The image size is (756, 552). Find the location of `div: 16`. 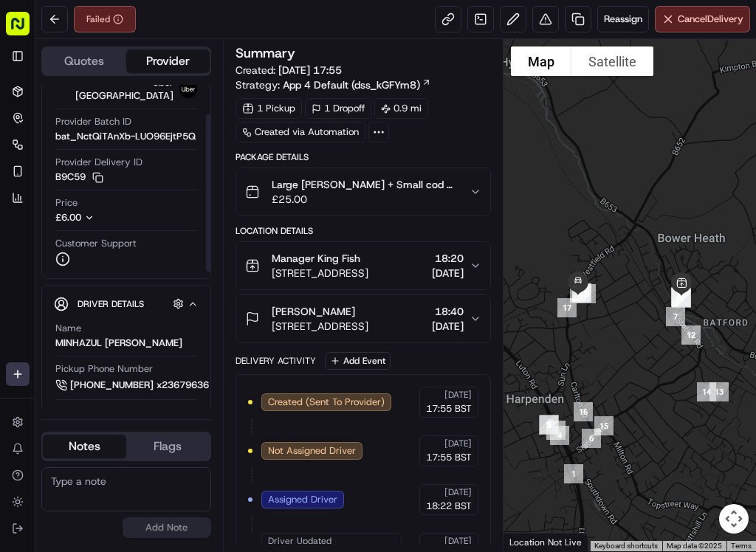

div: 16 is located at coordinates (583, 412).